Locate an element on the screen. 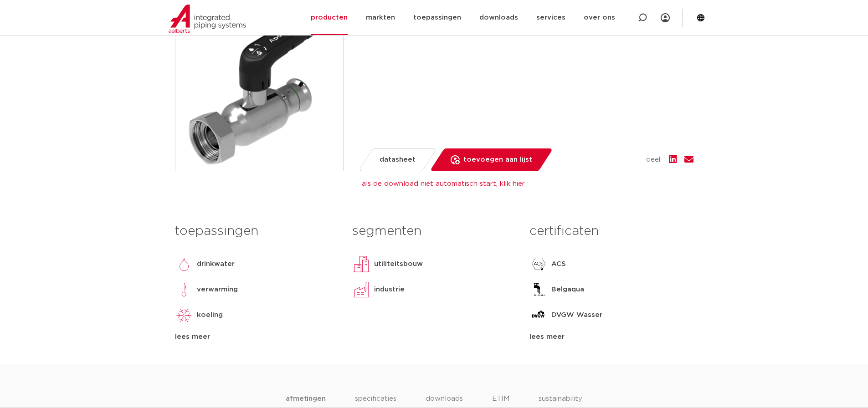 The width and height of the screenshot is (868, 408). img: utiliteitsbouw is located at coordinates (362, 265).